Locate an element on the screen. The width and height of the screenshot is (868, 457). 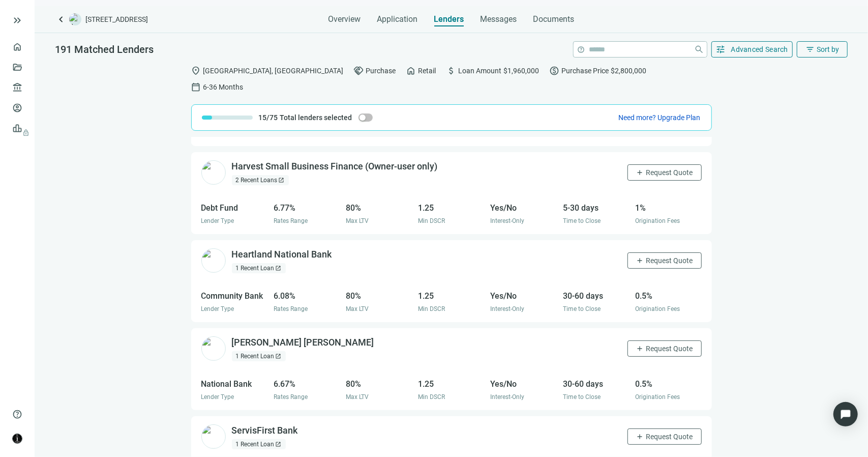
div: Loan Amount is located at coordinates (492, 70).